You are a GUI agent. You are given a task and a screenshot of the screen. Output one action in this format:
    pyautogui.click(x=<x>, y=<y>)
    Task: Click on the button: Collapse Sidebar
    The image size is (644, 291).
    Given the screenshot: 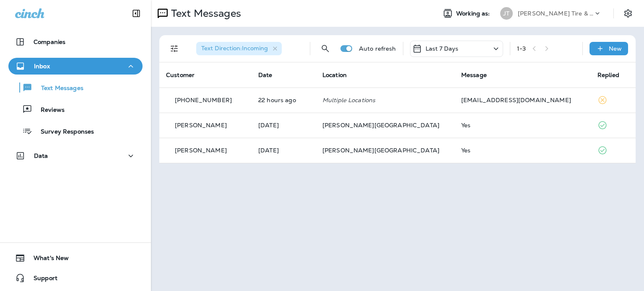 What is the action you would take?
    pyautogui.click(x=136, y=14)
    